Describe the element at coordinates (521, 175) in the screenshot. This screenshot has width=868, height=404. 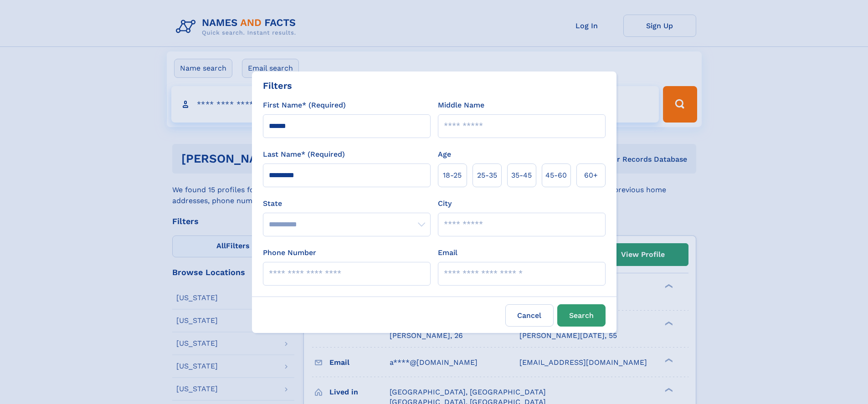
I see `span: 35‑45` at that location.